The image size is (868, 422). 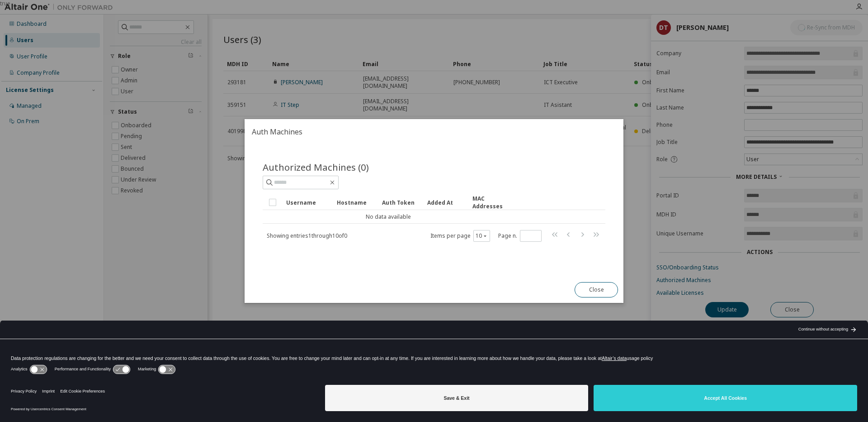 What do you see at coordinates (307, 235) in the screenshot?
I see `span: Showing entries 1 through 10 of 0` at bounding box center [307, 235].